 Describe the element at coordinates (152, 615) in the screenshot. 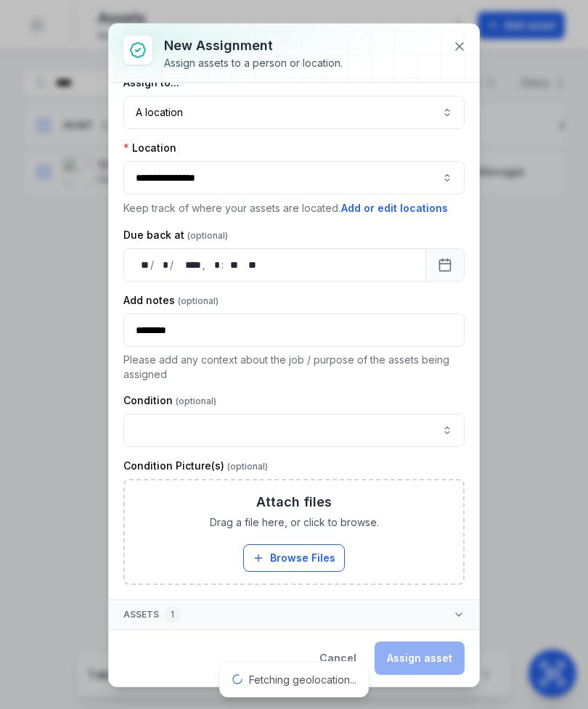

I see `span: Assets` at that location.